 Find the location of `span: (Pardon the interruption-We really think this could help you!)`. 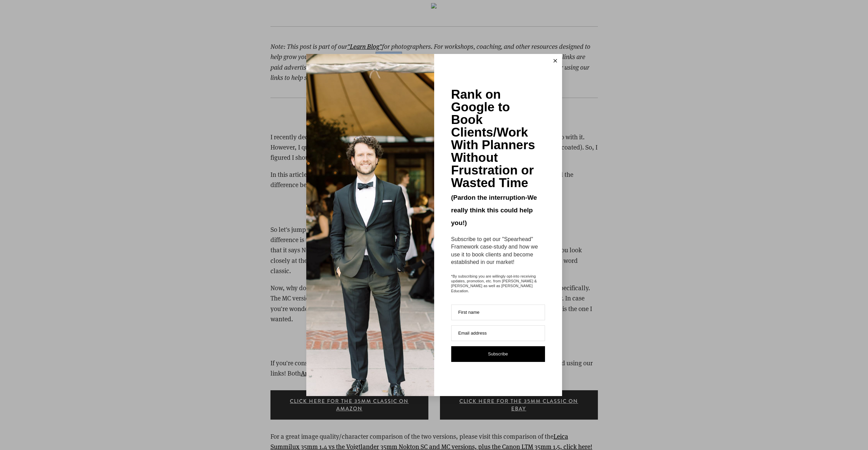

span: (Pardon the interruption-We really think this could help you!) is located at coordinates (495, 210).